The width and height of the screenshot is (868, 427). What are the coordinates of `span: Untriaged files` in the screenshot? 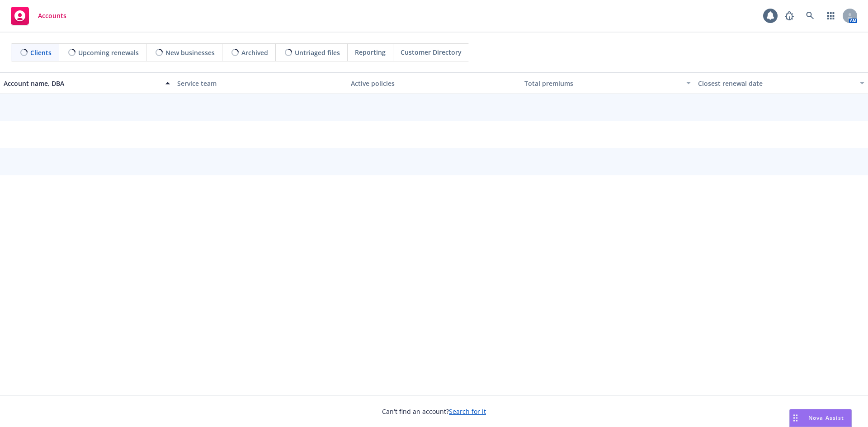 It's located at (317, 53).